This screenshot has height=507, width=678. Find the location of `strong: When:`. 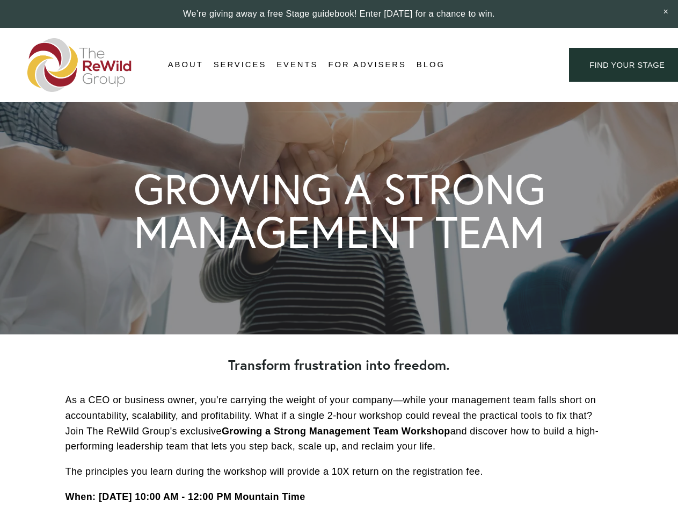

strong: When: is located at coordinates (81, 496).